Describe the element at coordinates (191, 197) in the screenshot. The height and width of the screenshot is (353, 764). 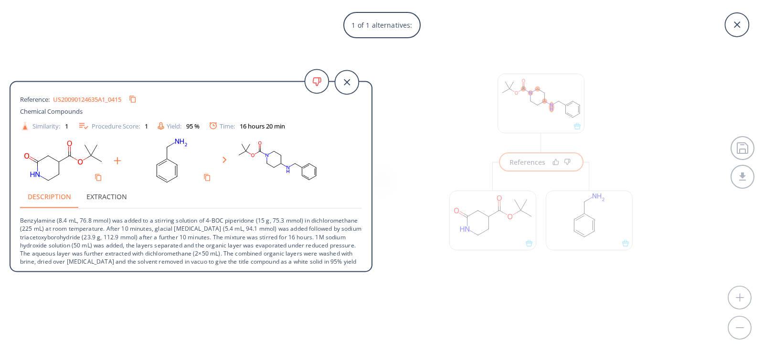
I see `div: procedure tabs` at that location.